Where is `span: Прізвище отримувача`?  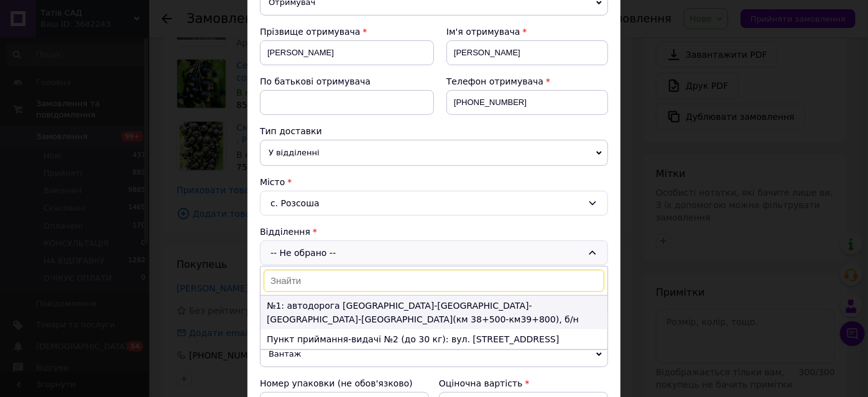
span: Прізвище отримувача is located at coordinates (310, 32).